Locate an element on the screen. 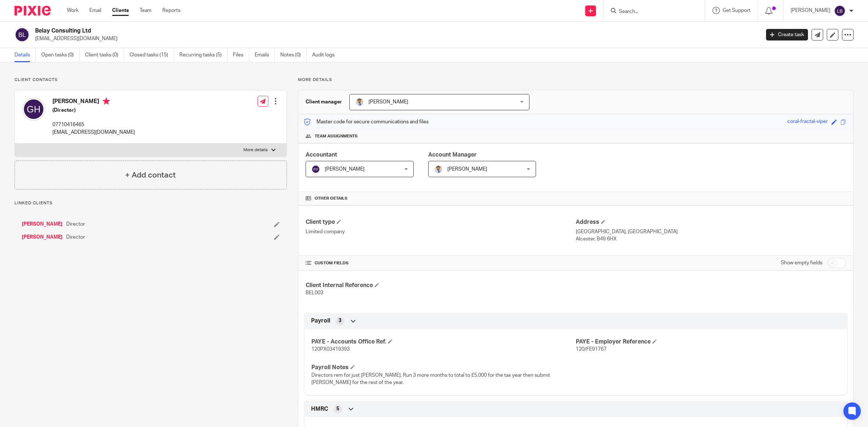  i: Primary is located at coordinates (106, 102).